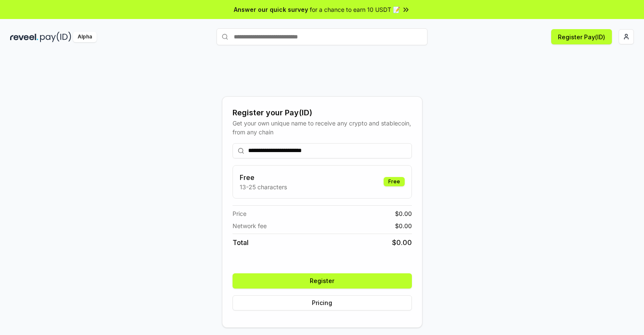 The image size is (644, 335). What do you see at coordinates (241, 242) in the screenshot?
I see `span: Total` at bounding box center [241, 242].